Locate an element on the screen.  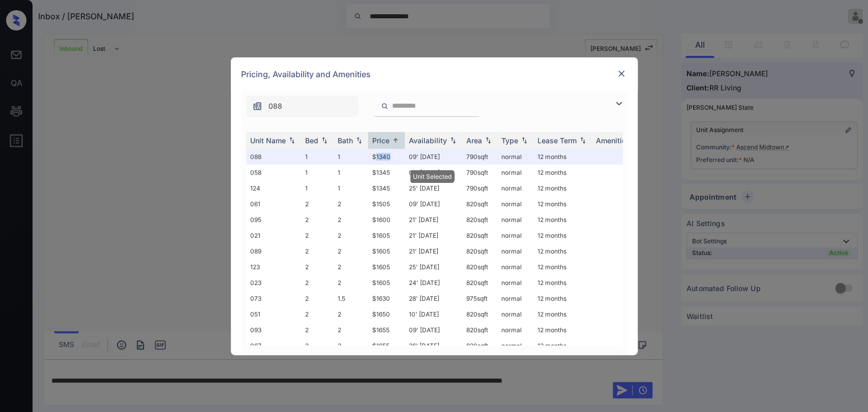
td: 061 is located at coordinates (274, 204).